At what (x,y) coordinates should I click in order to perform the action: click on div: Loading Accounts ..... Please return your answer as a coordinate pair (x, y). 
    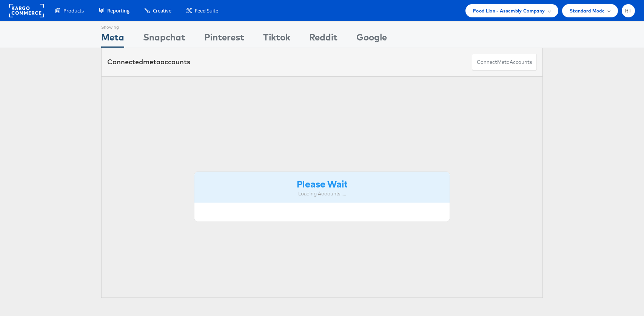
    Looking at the image, I should click on (322, 193).